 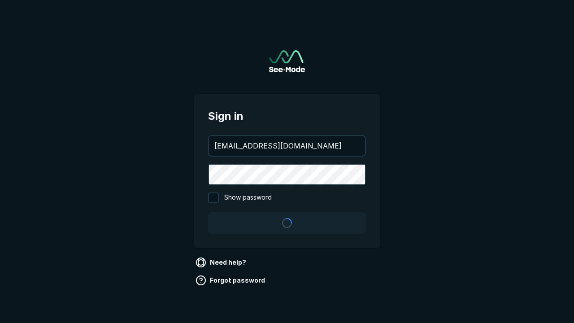 What do you see at coordinates (231, 280) in the screenshot?
I see `a: Forgot password` at bounding box center [231, 280].